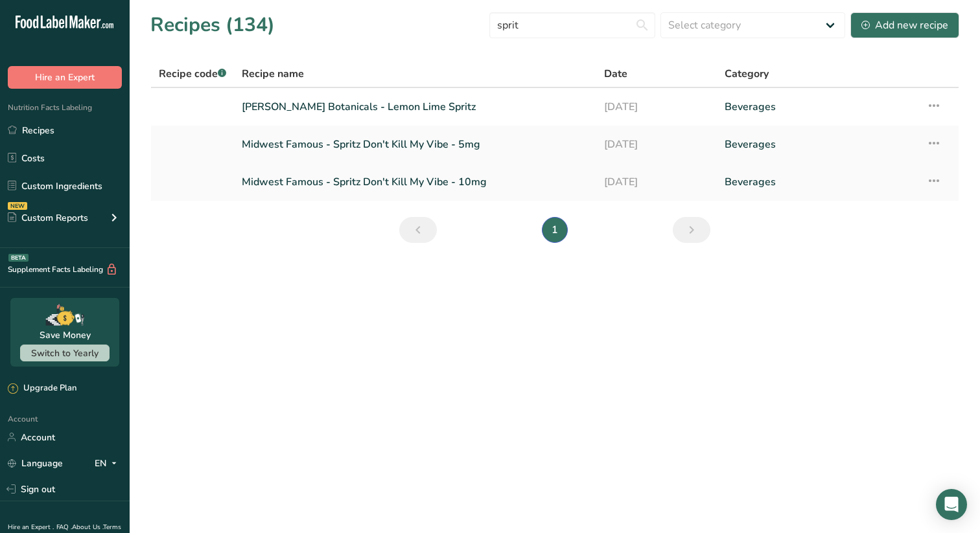 The height and width of the screenshot is (533, 980). What do you see at coordinates (692, 230) in the screenshot?
I see `a: Next page` at bounding box center [692, 230].